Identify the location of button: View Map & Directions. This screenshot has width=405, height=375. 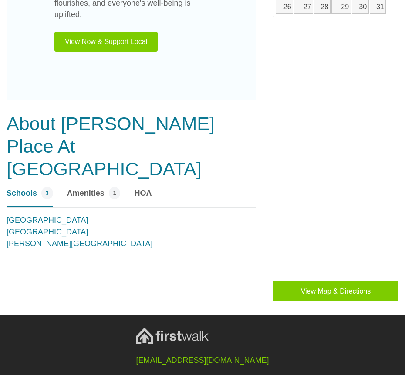
(335, 291).